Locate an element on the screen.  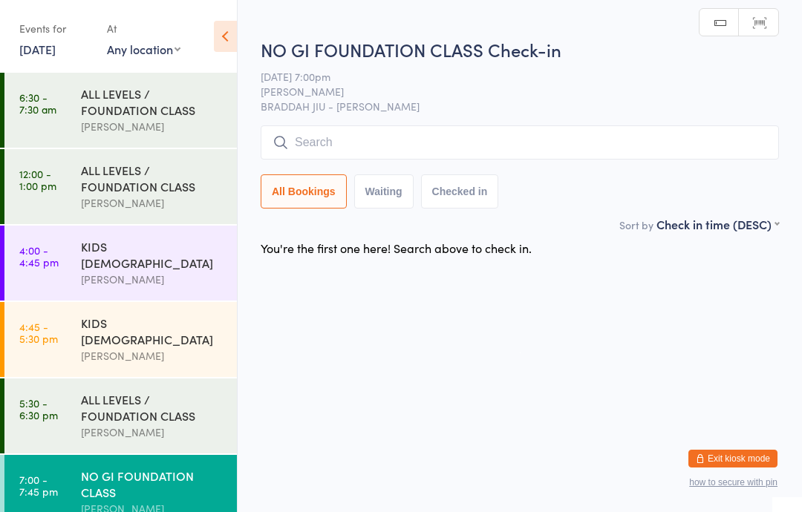
button: Exit kiosk mode is located at coordinates (733, 459).